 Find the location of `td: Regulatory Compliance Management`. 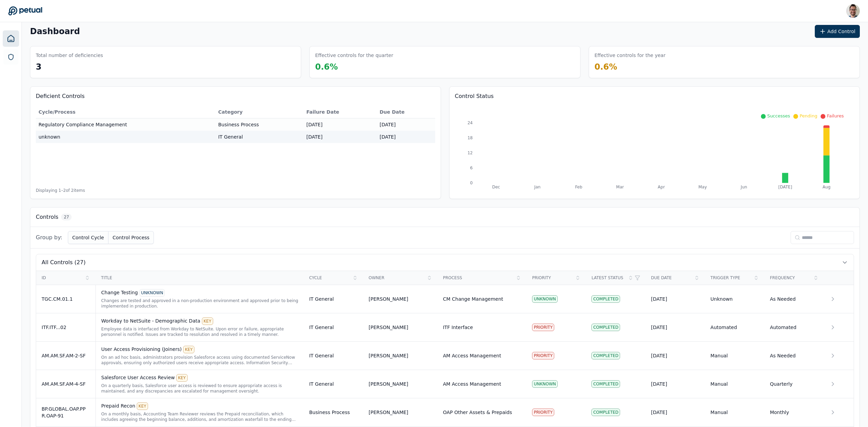

td: Regulatory Compliance Management is located at coordinates (126, 125).